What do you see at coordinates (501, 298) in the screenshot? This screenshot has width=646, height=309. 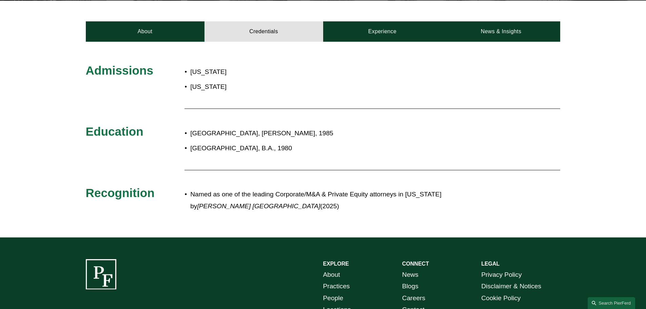 I see `a: Cookie Policy` at bounding box center [501, 298].